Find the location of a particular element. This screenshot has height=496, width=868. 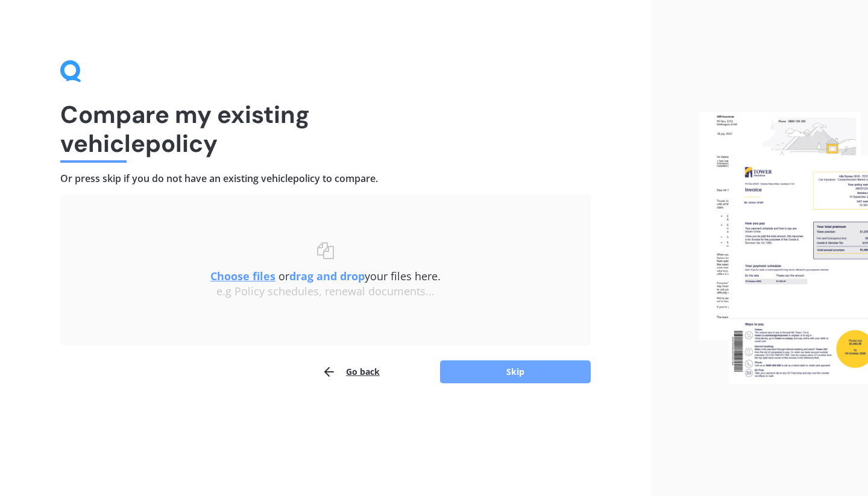

span: or your files here. is located at coordinates (325, 276).